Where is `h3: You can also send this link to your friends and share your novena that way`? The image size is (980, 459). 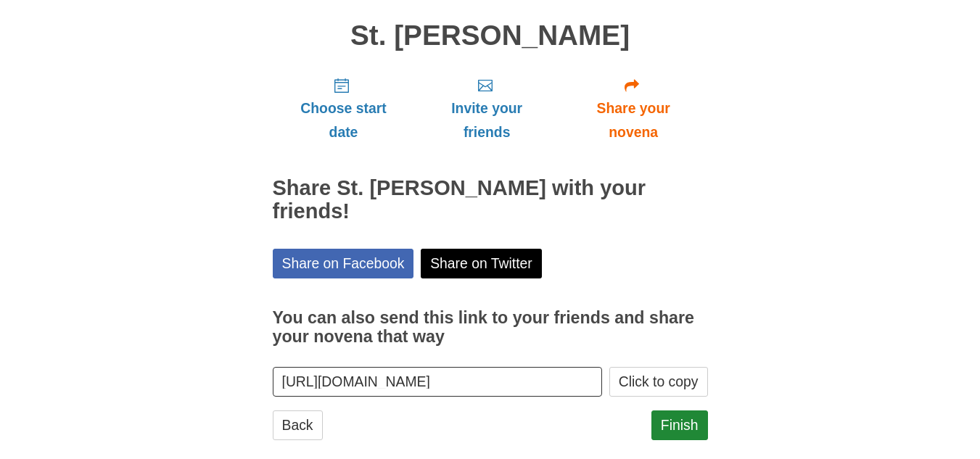
h3: You can also send this link to your friends and share your novena that way is located at coordinates (490, 327).